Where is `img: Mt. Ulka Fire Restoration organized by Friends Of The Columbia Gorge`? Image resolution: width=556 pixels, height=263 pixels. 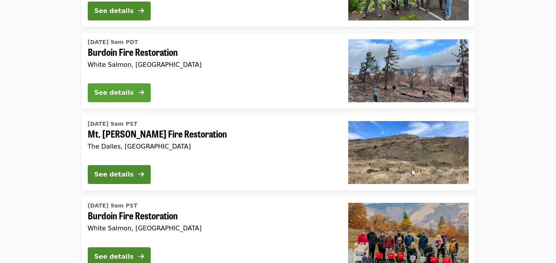
img: Mt. Ulka Fire Restoration organized by Friends Of The Columbia Gorge is located at coordinates (409, 153).